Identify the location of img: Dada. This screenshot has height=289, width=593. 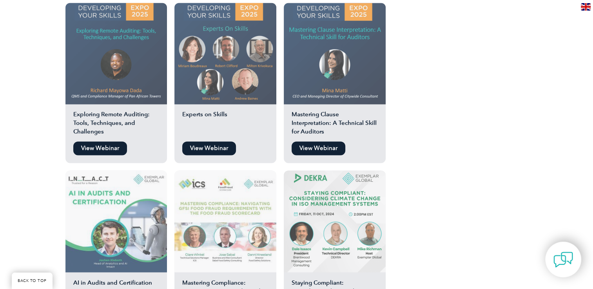
(116, 54).